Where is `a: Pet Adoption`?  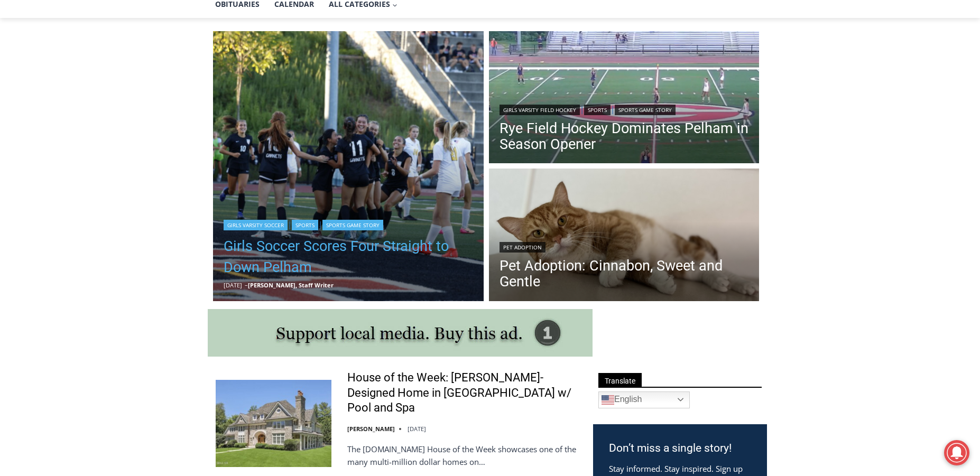
a: Pet Adoption is located at coordinates (522, 247).